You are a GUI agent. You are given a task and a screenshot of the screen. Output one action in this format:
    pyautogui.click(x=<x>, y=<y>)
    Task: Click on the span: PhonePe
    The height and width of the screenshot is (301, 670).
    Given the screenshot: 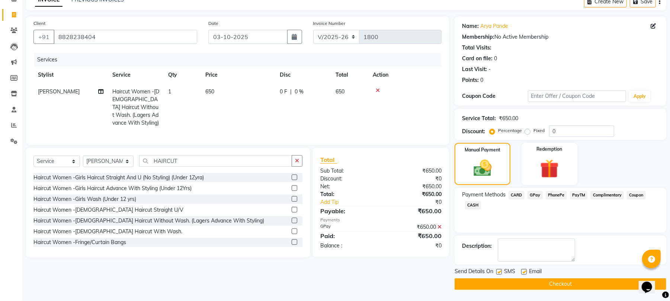 What is the action you would take?
    pyautogui.click(x=556, y=195)
    